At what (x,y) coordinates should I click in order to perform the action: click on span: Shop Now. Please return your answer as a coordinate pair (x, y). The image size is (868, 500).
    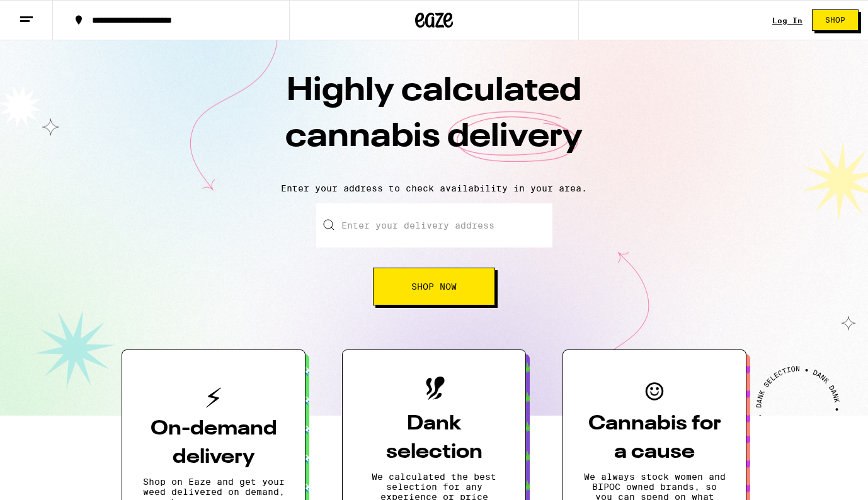
    Looking at the image, I should click on (434, 287).